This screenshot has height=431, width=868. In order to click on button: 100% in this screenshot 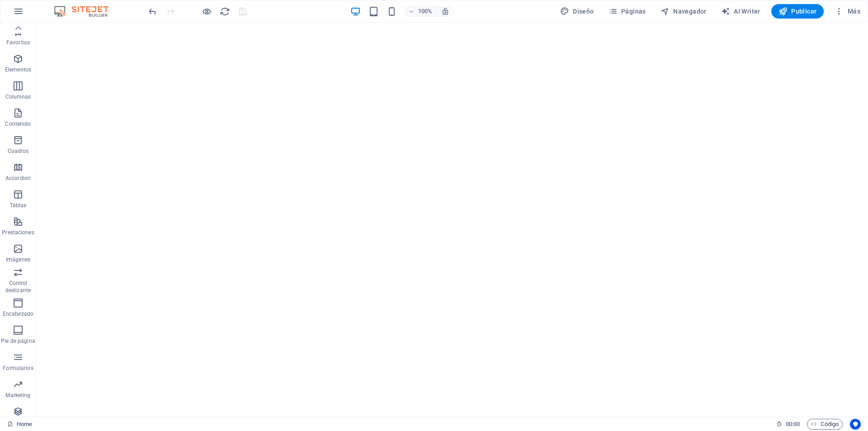, I will do `click(420, 12)`.